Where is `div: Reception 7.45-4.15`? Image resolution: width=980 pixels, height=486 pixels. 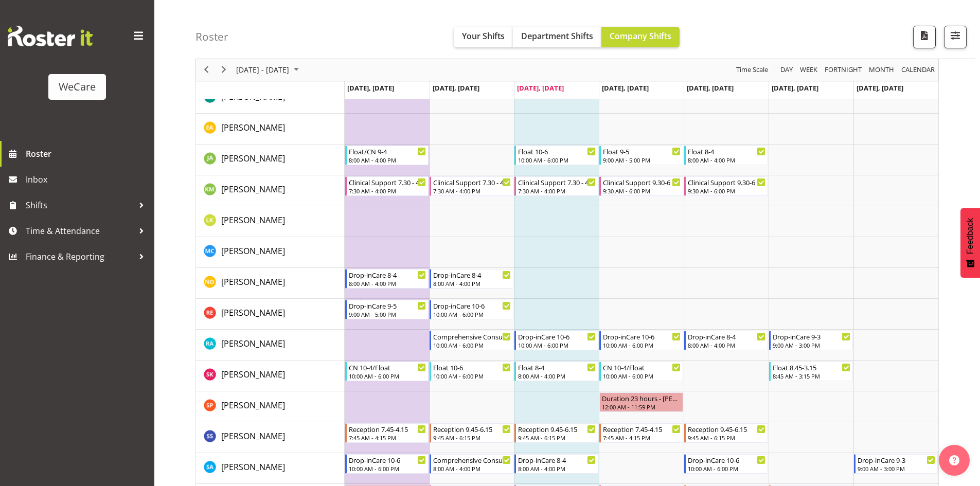 div: Reception 7.45-4.15 is located at coordinates (387, 429).